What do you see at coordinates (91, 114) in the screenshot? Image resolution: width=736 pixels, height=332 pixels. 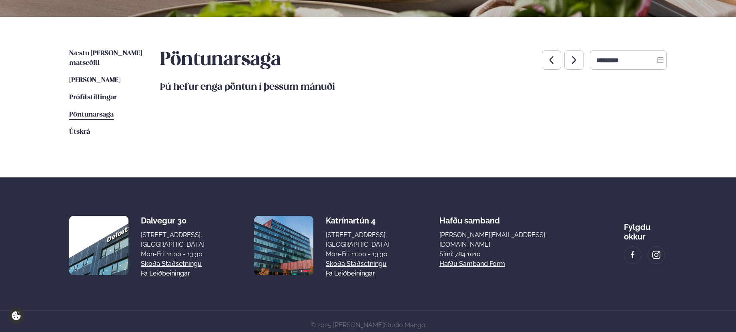 I see `span: Pöntunarsaga` at bounding box center [91, 114].